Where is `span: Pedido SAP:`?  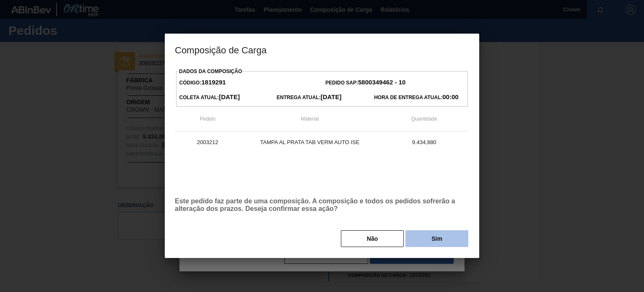 span: Pedido SAP: is located at coordinates (365, 83).